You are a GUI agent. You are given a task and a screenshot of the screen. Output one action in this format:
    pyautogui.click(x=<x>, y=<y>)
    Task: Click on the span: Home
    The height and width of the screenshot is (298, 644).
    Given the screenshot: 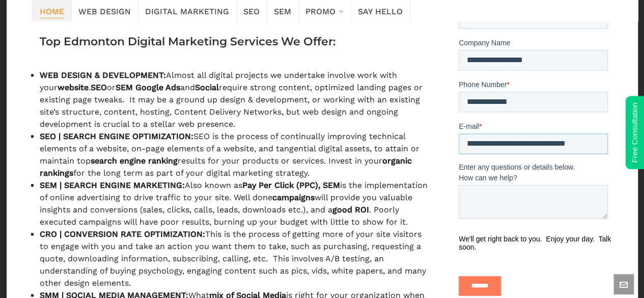 What is the action you would take?
    pyautogui.click(x=52, y=11)
    